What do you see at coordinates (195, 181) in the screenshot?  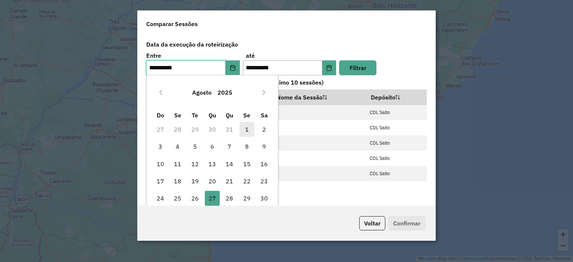 I see `span: 19` at bounding box center [195, 181].